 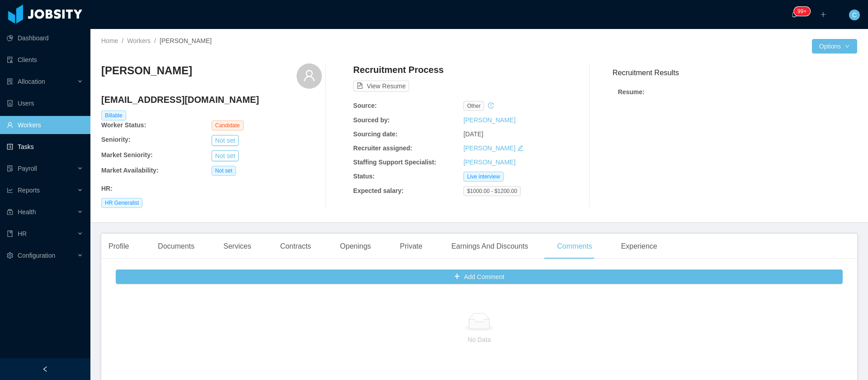 I want to click on b: Seniority:, so click(x=116, y=140).